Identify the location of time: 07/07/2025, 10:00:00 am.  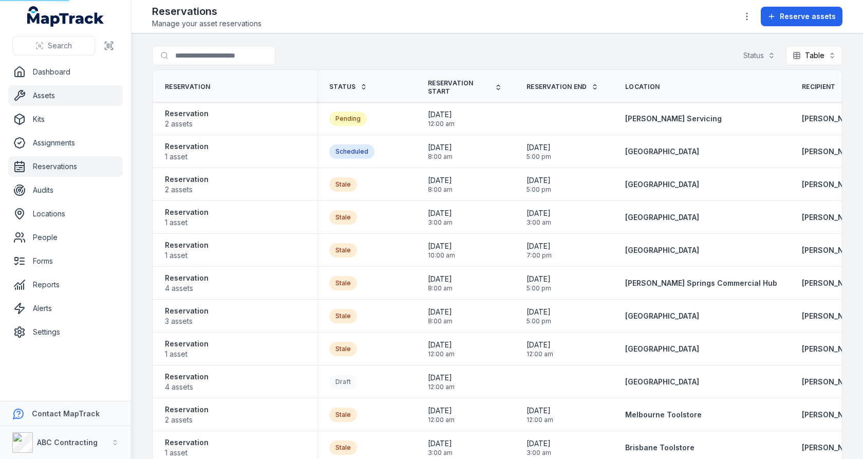
(441, 250).